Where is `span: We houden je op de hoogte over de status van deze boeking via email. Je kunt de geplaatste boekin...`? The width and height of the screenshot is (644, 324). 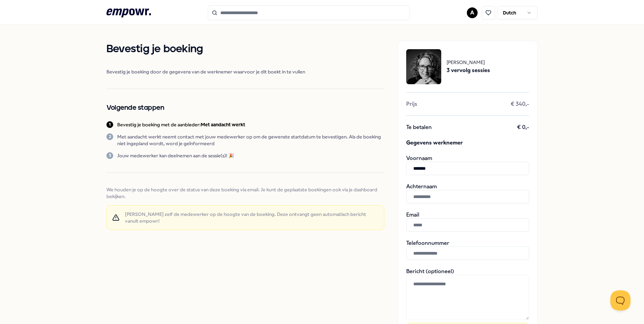
span: We houden je op de hoogte over de status van deze boeking via email. Je kunt de geplaatste boekin... is located at coordinates (245, 193).